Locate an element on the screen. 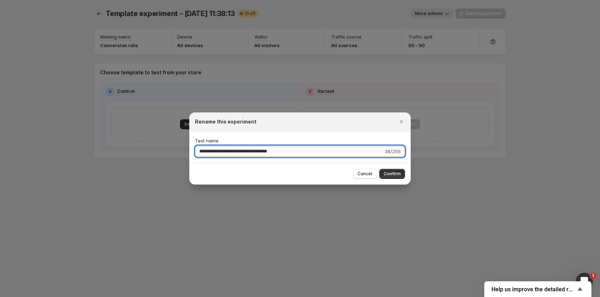  span: 1 is located at coordinates (593, 276).